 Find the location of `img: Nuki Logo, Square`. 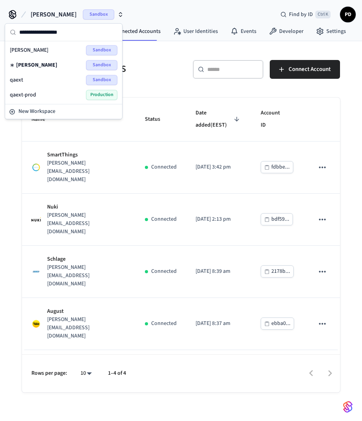

img: Nuki Logo, Square is located at coordinates (36, 219).